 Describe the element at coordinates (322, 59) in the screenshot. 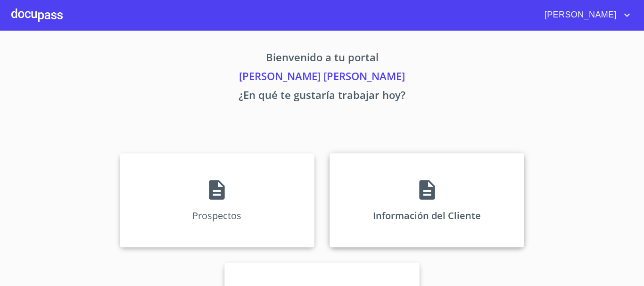

I see `p: Bienvenido a tu portal` at that location.